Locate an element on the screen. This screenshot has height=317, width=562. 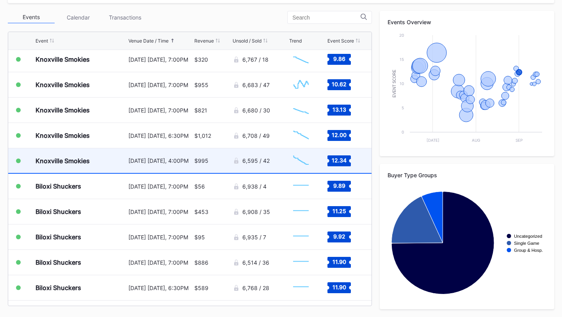
text: 13.13 is located at coordinates (339, 109).